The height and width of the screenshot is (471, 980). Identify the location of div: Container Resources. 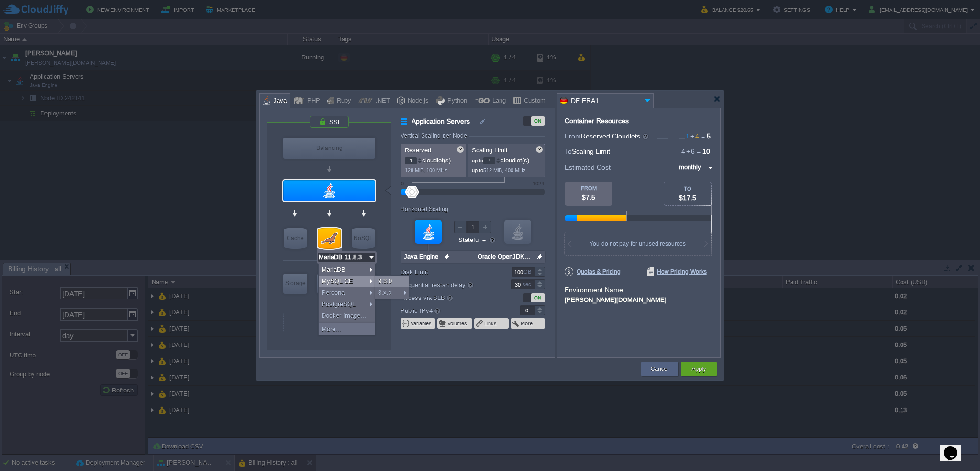
(596, 121).